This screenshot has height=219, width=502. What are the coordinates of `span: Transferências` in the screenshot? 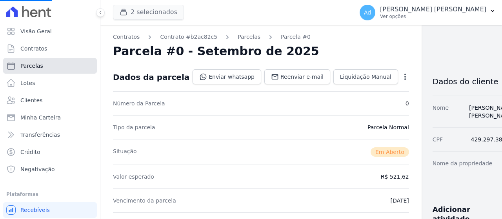 It's located at (40, 135).